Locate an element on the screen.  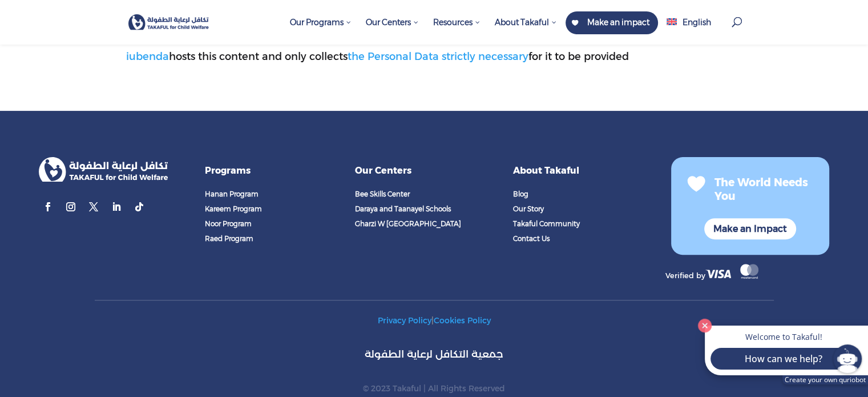
a: Cookies Policy is located at coordinates (462, 320).